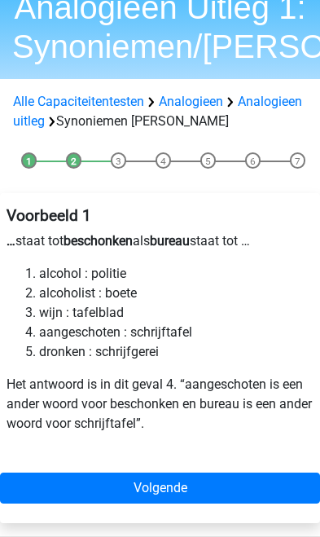 The height and width of the screenshot is (537, 320). What do you see at coordinates (191, 101) in the screenshot?
I see `a: Analogieen` at bounding box center [191, 101].